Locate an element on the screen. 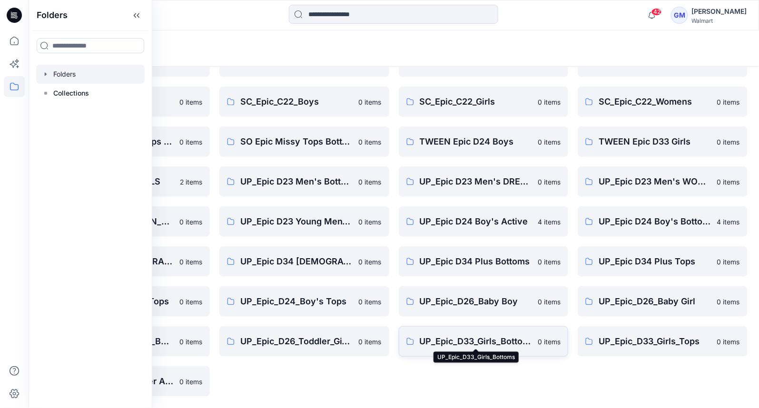 This screenshot has height=408, width=759. a: UP_Epic D23 Young Men Tops0 items is located at coordinates (304, 222).